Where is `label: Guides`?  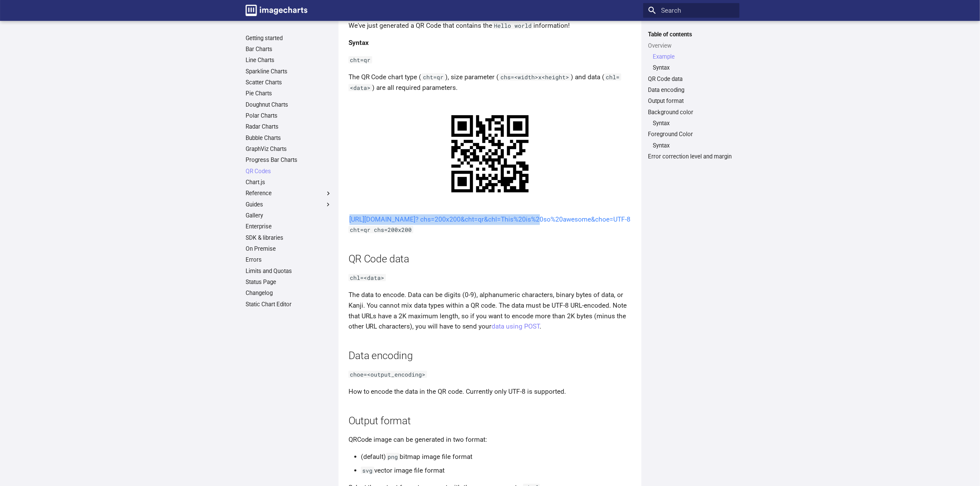 label: Guides is located at coordinates (289, 205).